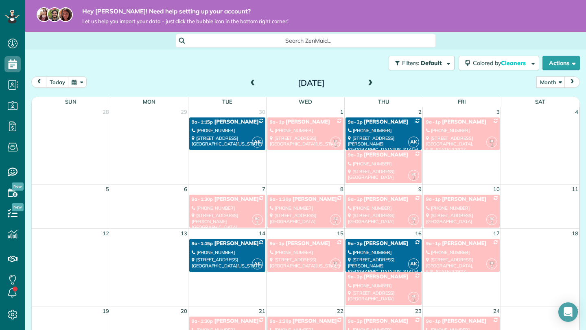 The image size is (586, 330). What do you see at coordinates (499, 63) in the screenshot?
I see `button: Colored byCleaners` at bounding box center [499, 63].